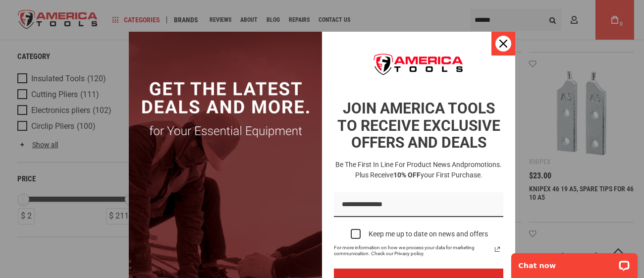 The image size is (644, 278). I want to click on strong: 10% OFF, so click(407, 175).